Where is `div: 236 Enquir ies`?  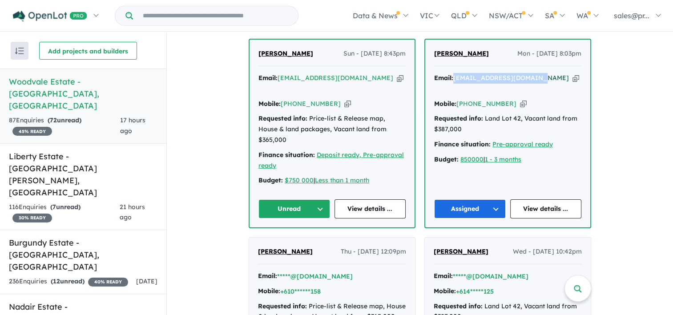
div: 236 Enquir ies is located at coordinates (69, 282).